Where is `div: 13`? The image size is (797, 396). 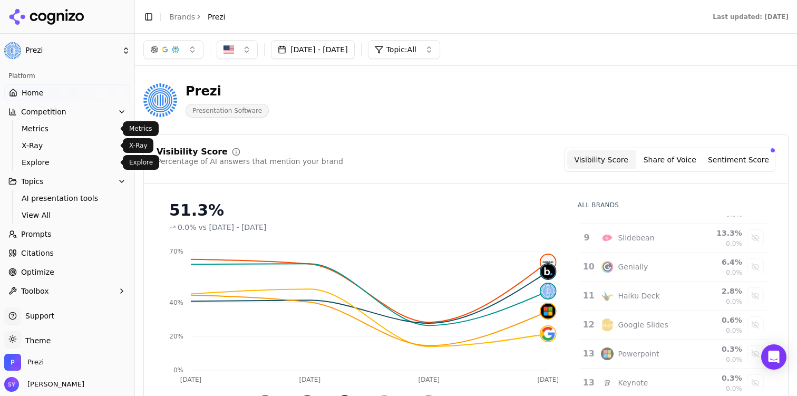 div: 13 is located at coordinates (586, 353).